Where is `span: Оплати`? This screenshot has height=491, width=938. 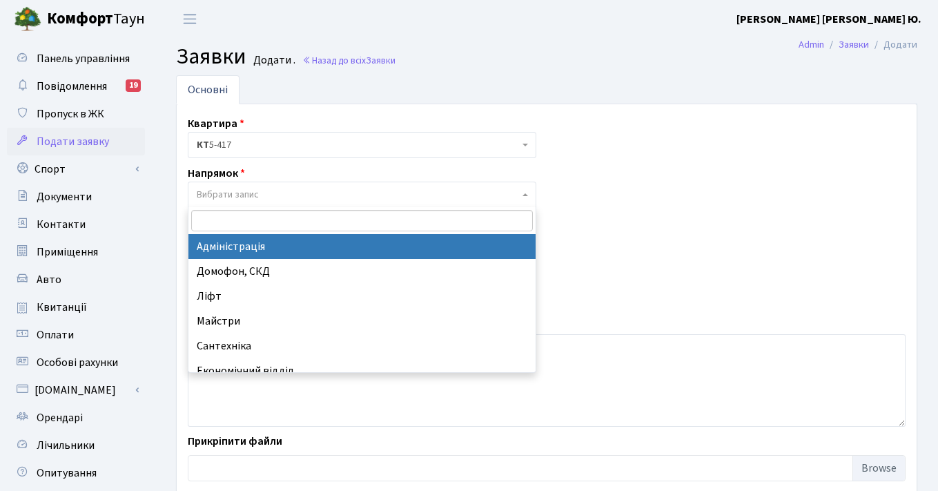
span: Оплати is located at coordinates (55, 335).